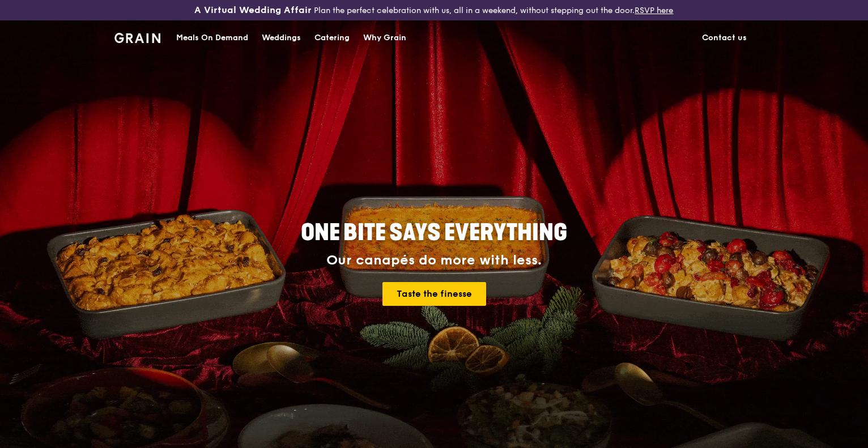  What do you see at coordinates (654, 10) in the screenshot?
I see `a: RSVP here` at bounding box center [654, 10].